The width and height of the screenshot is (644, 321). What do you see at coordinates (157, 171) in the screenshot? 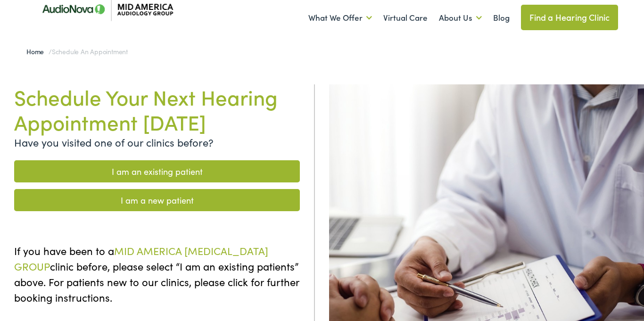
I see `a: I am an existing patient` at bounding box center [157, 171].